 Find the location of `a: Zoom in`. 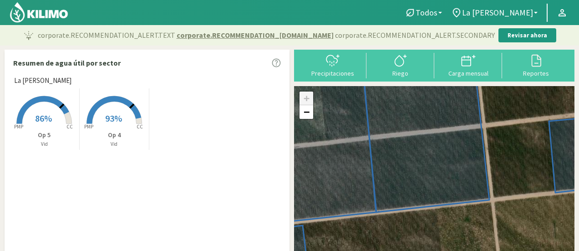

a: Zoom in is located at coordinates (306, 98).